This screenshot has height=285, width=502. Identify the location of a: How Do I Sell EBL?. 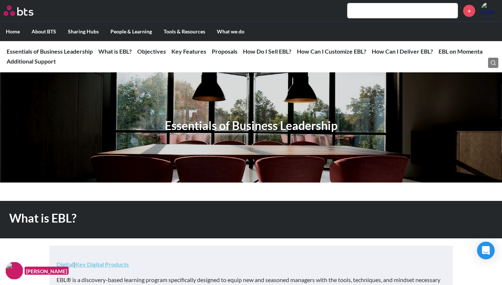
(267, 51).